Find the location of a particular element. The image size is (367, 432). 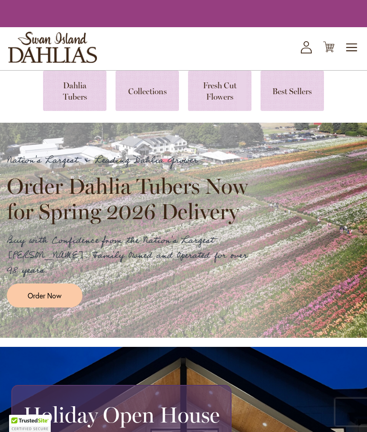

p: Nation's Largest & Leading Dahlia Grower is located at coordinates (131, 160).